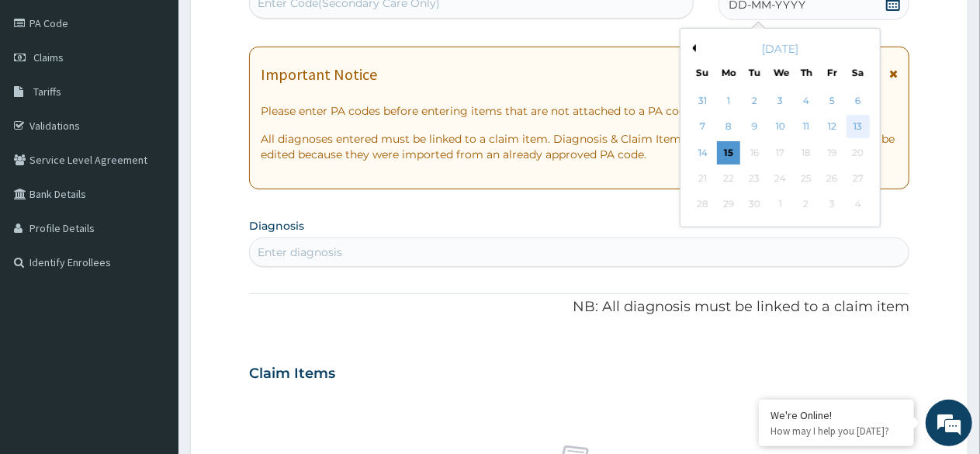  Describe the element at coordinates (780, 178) in the screenshot. I see `div: Not available Wednesday, September 24th, 2025` at that location.